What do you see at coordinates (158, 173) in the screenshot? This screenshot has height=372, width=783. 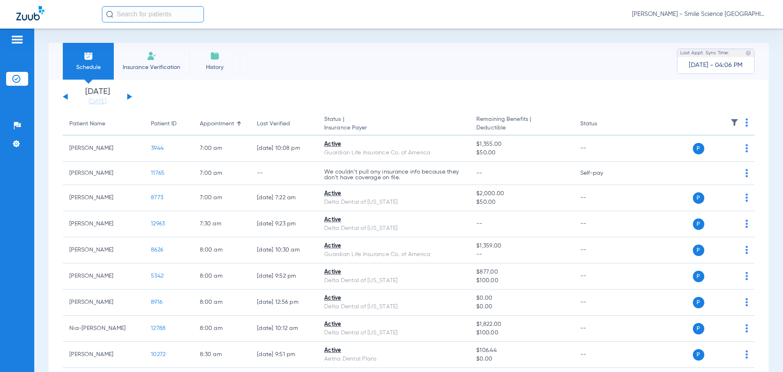 I see `span: 11765` at bounding box center [158, 173].